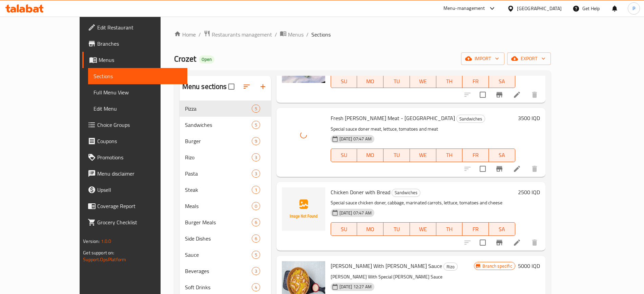 The width and height of the screenshot is (644, 294). What do you see at coordinates (256, 174) in the screenshot?
I see `span: 3` at bounding box center [256, 174].